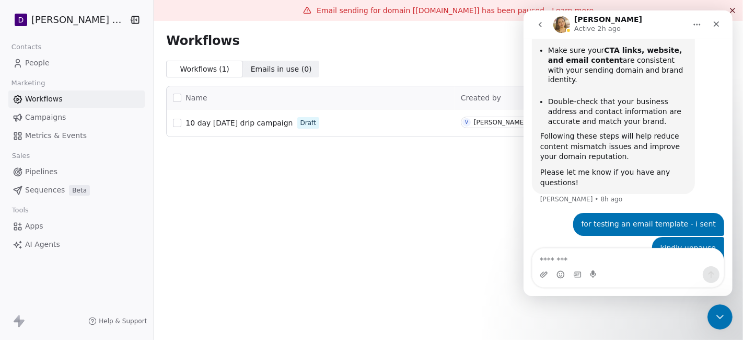 This screenshot has width=743, height=340. I want to click on div: Close, so click(193, 14).